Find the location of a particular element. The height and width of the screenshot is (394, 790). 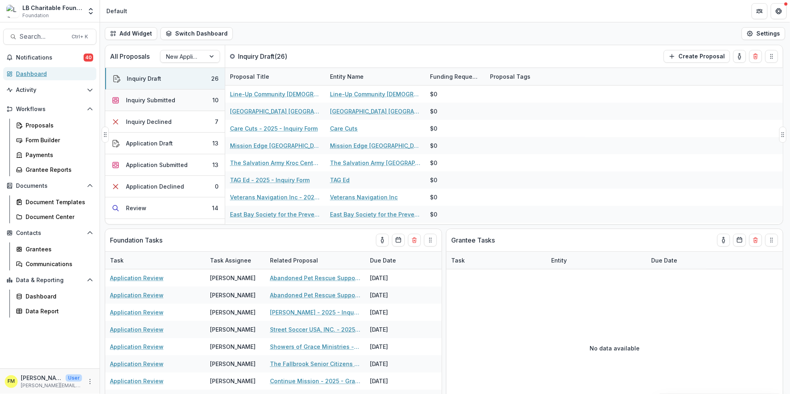

div: LB Charitable Foundation is located at coordinates (52, 8).